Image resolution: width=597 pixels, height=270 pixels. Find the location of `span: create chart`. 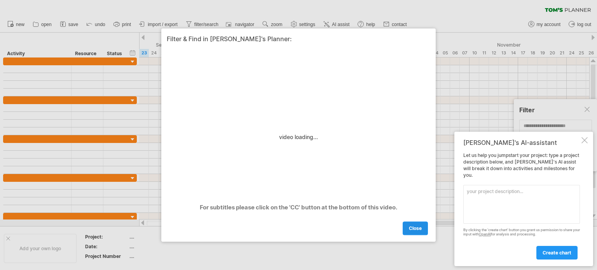

span: create chart is located at coordinates (557, 253).